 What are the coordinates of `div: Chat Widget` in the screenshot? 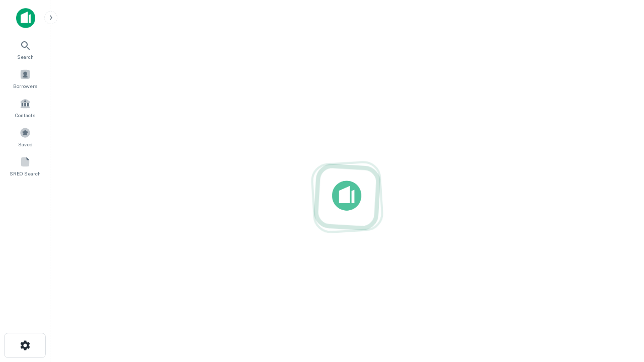 It's located at (619, 274).